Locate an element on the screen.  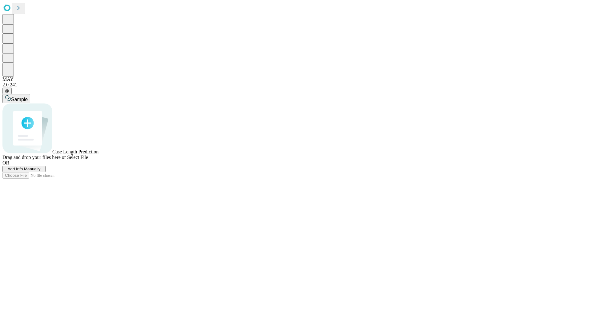
div: MAY is located at coordinates (295, 79).